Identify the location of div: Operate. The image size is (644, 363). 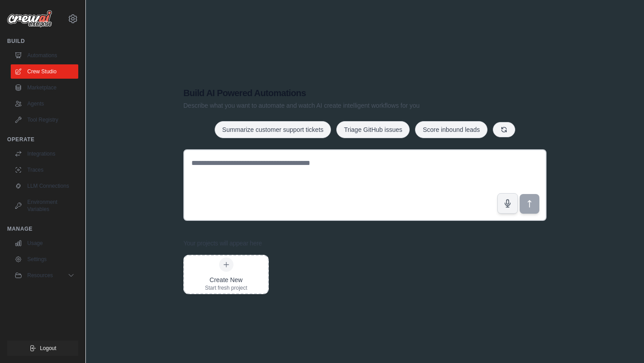
(42, 140).